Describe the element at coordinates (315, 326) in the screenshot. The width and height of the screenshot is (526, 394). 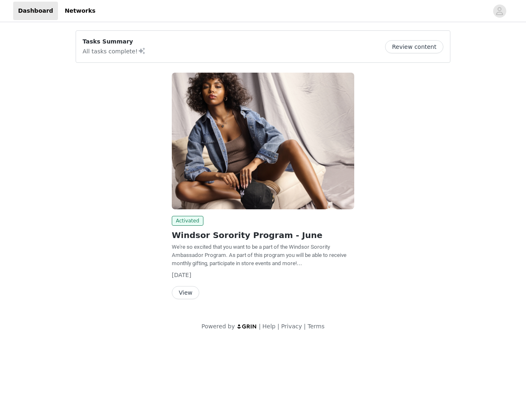
I see `a: Terms` at that location.